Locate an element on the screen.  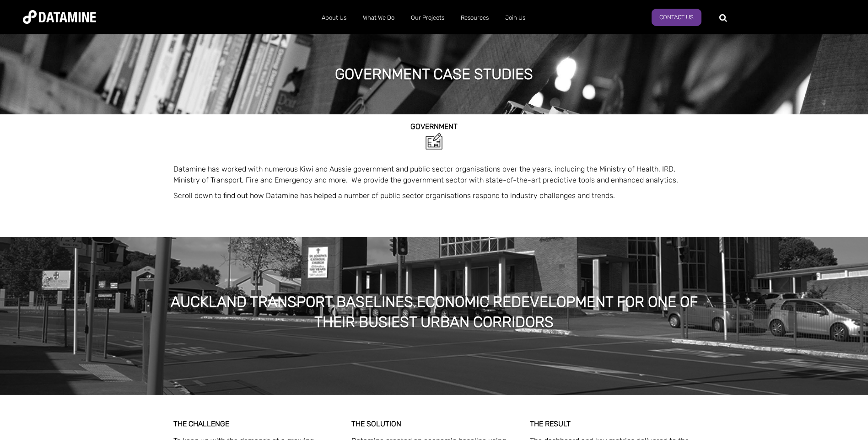
a: Resources is located at coordinates (475, 18).